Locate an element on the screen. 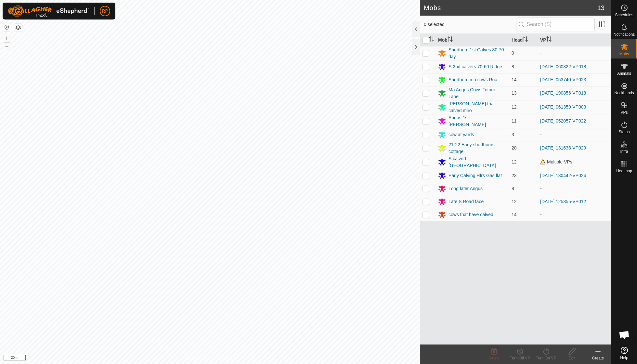 The image size is (637, 364). div: Late S Road face is located at coordinates (466, 202).